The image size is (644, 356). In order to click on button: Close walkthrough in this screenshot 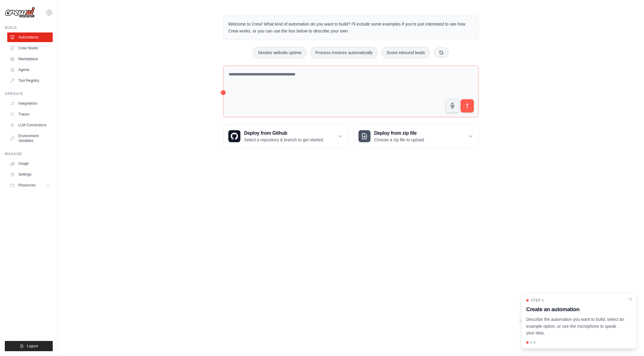, I will do `click(630, 299)`.